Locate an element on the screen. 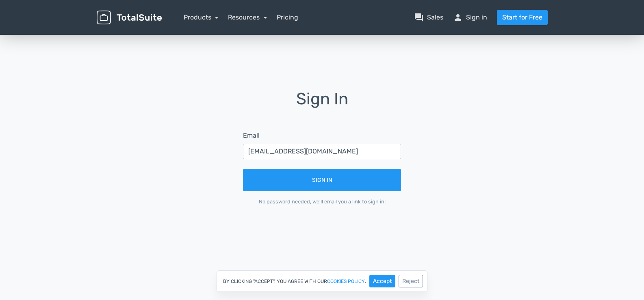  a: Products is located at coordinates (201, 17).